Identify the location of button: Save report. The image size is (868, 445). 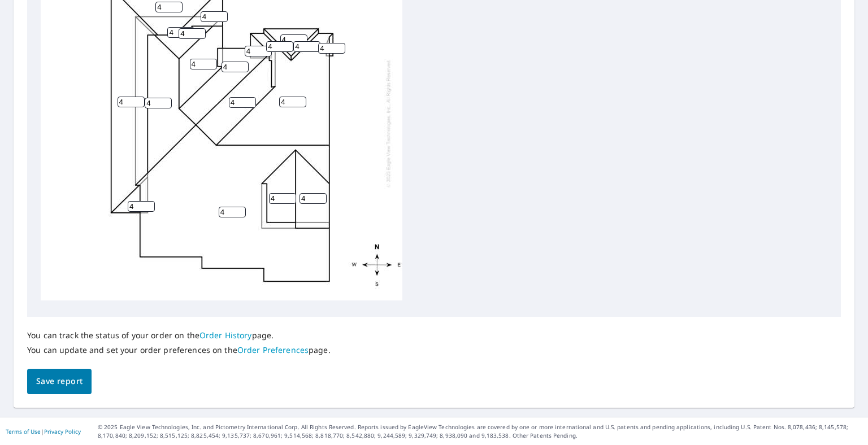
(59, 381).